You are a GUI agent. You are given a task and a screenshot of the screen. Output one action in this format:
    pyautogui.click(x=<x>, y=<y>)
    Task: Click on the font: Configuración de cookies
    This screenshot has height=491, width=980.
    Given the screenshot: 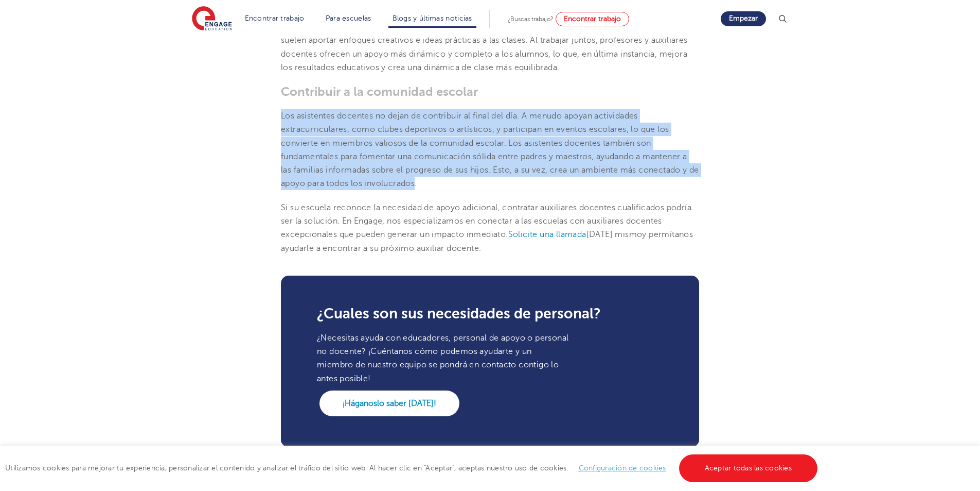 What is the action you would take?
    pyautogui.click(x=623, y=467)
    